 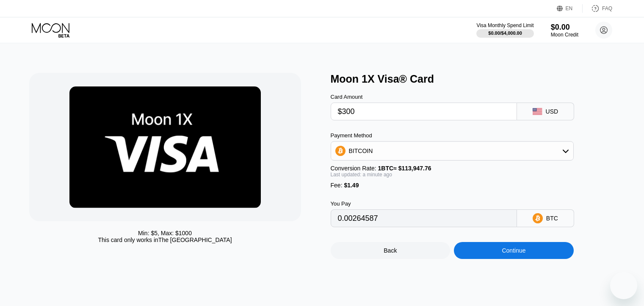 I want to click on div: Conversion Rate:, so click(x=452, y=168).